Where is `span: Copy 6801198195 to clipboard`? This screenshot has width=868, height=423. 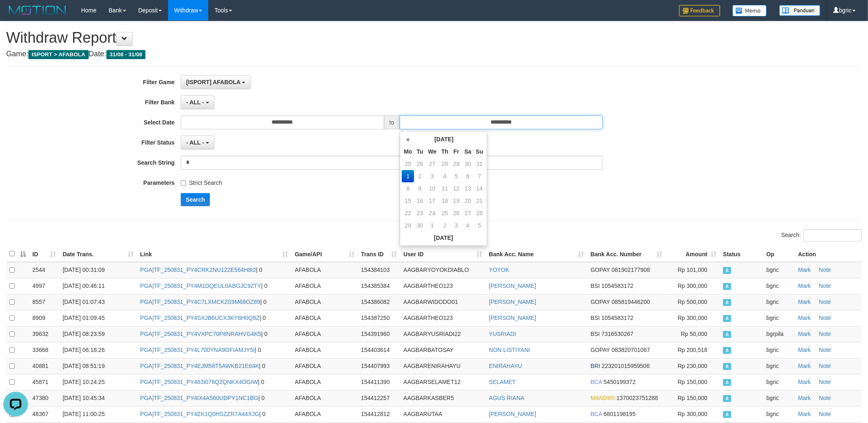
span: Copy 6801198195 to clipboard is located at coordinates (620, 414).